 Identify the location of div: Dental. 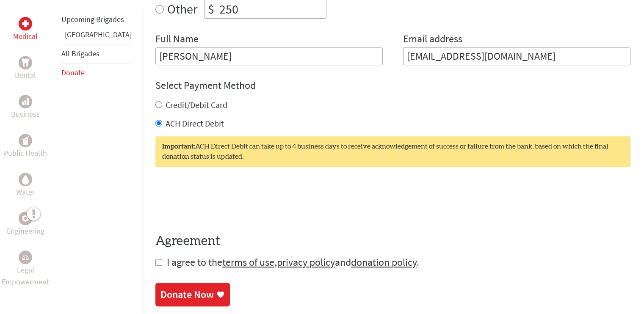
(25, 63).